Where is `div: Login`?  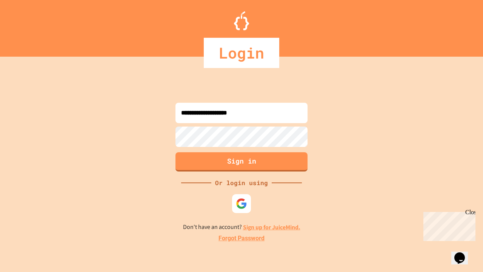
div: Login is located at coordinates (241, 53).